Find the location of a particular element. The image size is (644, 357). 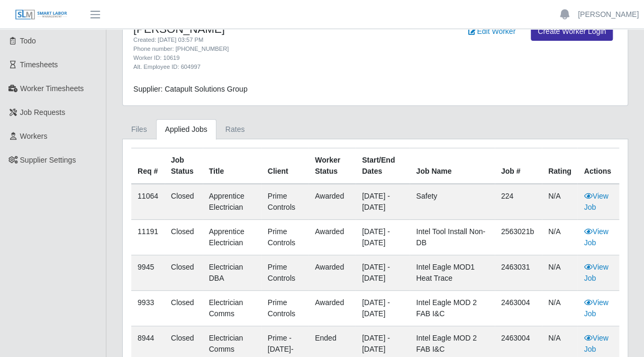

td: 9933 is located at coordinates (148, 308).